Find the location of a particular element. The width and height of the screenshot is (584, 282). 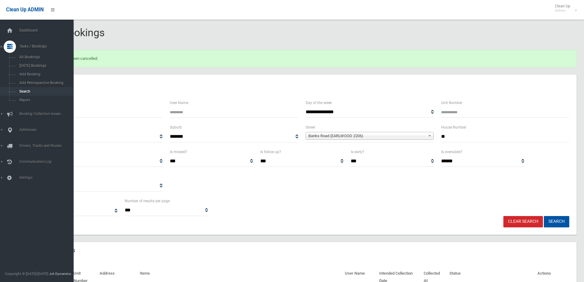

label: Is follow up? is located at coordinates (271, 152).